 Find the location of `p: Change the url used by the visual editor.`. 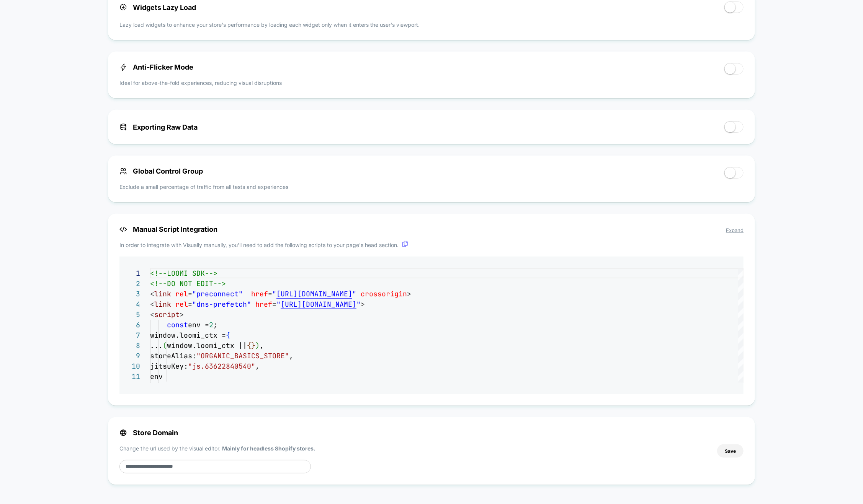

p: Change the url used by the visual editor. is located at coordinates (217, 449).